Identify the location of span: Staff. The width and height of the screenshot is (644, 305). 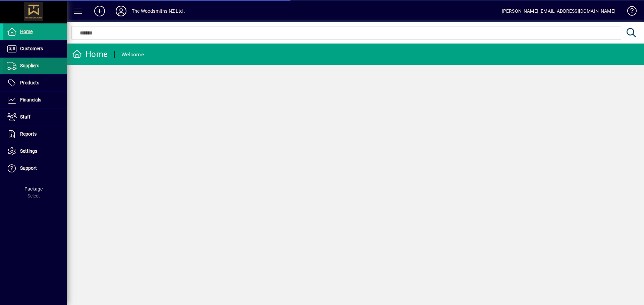
(25, 117).